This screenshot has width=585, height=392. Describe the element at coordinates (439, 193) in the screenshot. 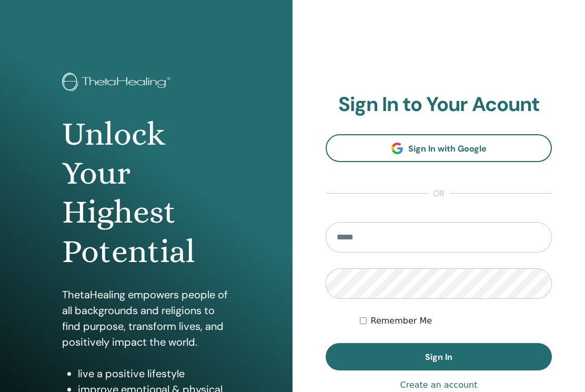

I see `span: or` at that location.